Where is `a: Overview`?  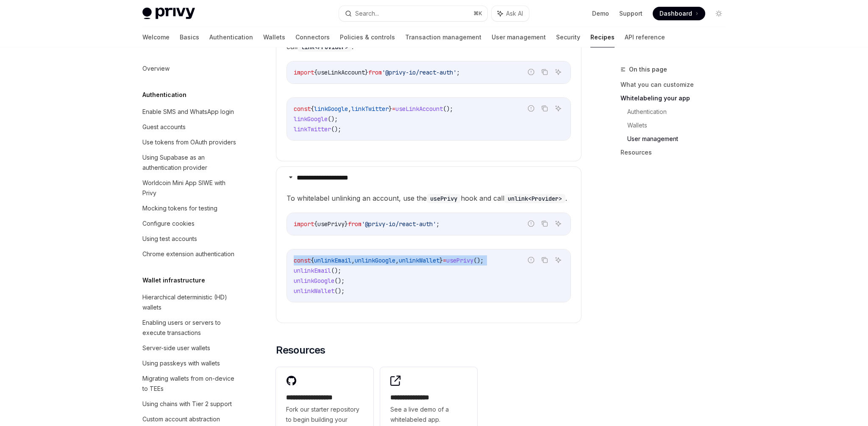
a: Overview is located at coordinates (190, 68).